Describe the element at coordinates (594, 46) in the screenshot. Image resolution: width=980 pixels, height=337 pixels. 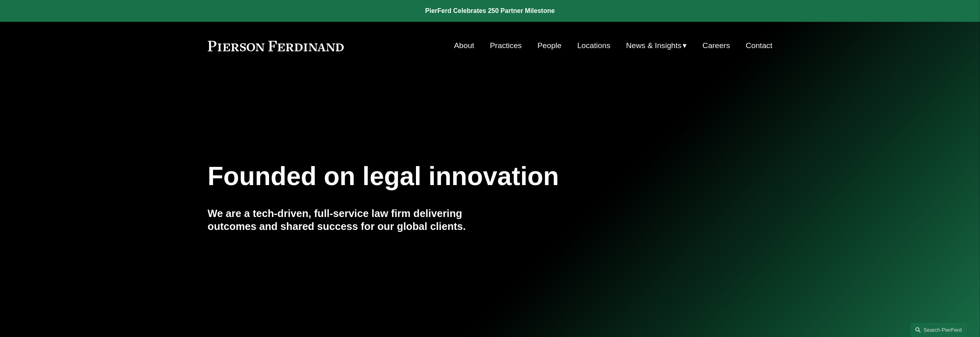
I see `a: Locations` at that location.